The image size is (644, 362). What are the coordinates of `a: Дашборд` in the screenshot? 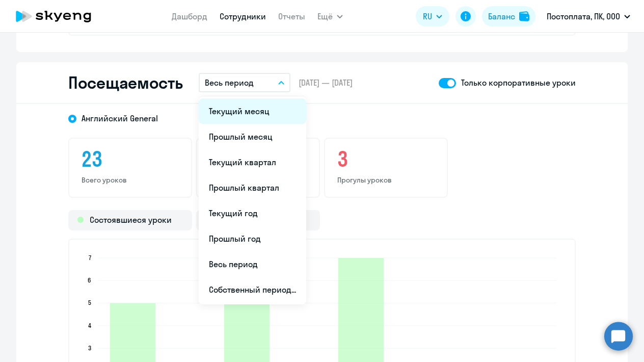 It's located at (189, 16).